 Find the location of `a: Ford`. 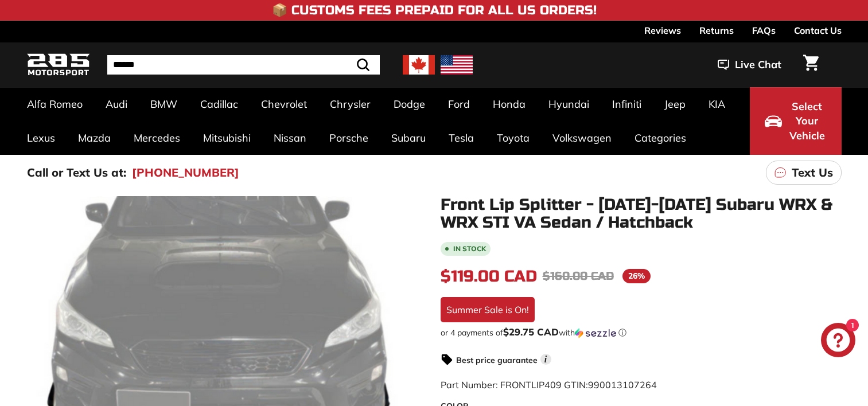

a: Ford is located at coordinates (459, 104).